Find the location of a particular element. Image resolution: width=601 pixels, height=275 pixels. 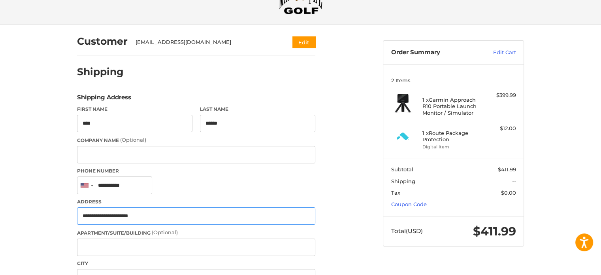

span: Tax is located at coordinates (396, 193).